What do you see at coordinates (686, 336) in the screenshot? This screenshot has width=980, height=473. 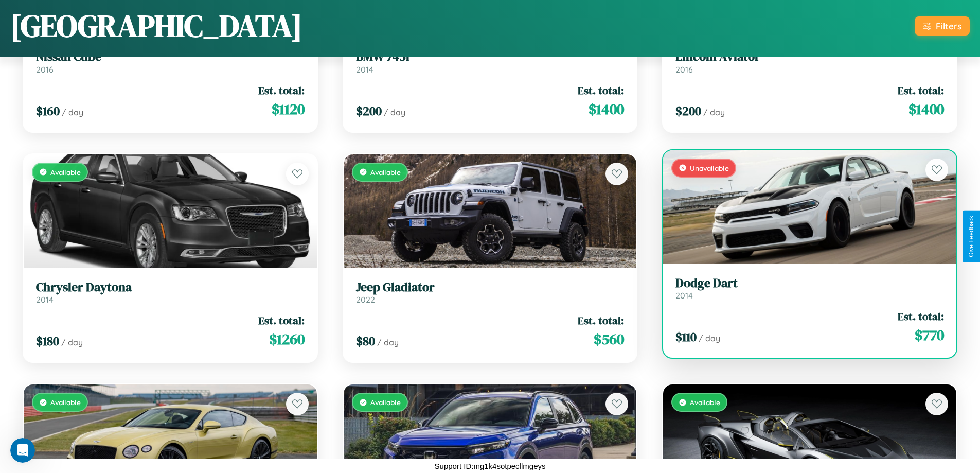 I see `span: $ 110` at bounding box center [686, 336].